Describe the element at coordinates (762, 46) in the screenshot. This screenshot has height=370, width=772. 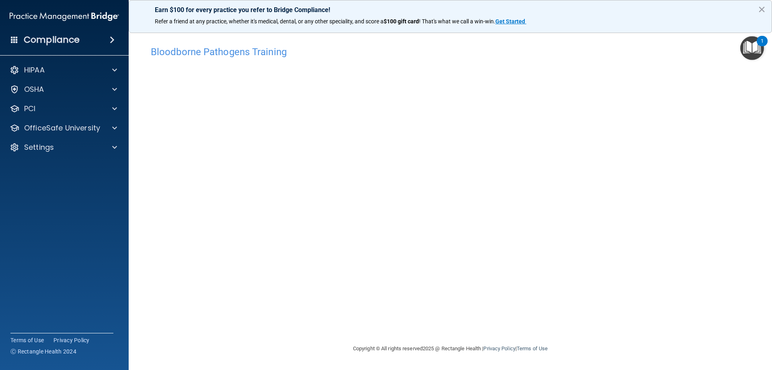
I see `div: 1` at that location.